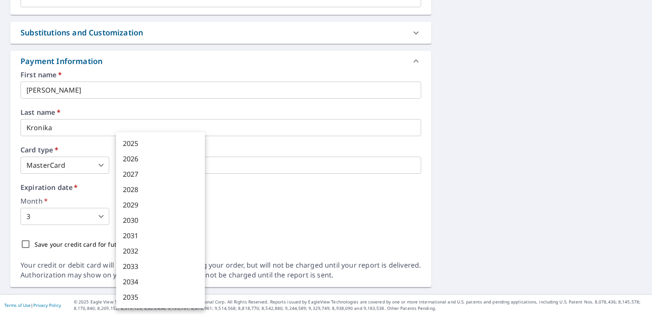  Describe the element at coordinates (161, 159) in the screenshot. I see `li: 2026` at that location.